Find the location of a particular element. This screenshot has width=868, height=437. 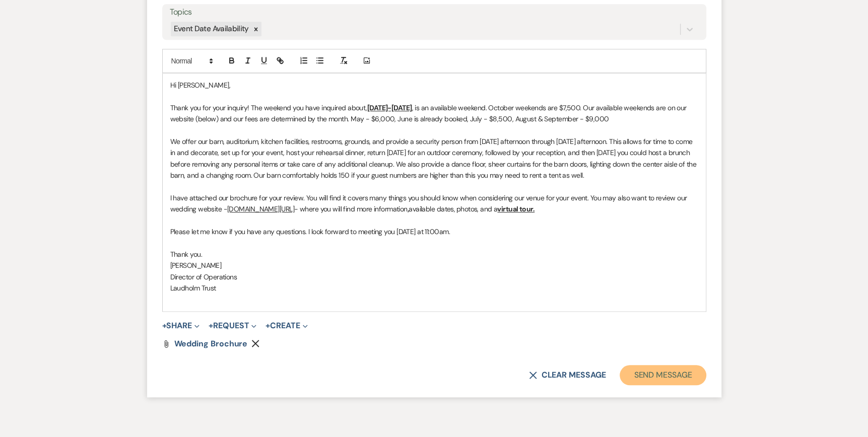

label: Topics is located at coordinates (434, 12).